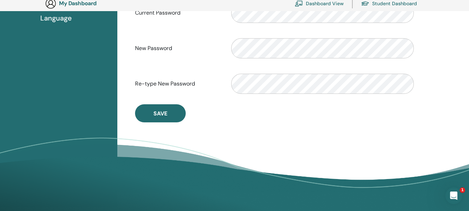 The image size is (469, 211). I want to click on span: Save, so click(161, 113).